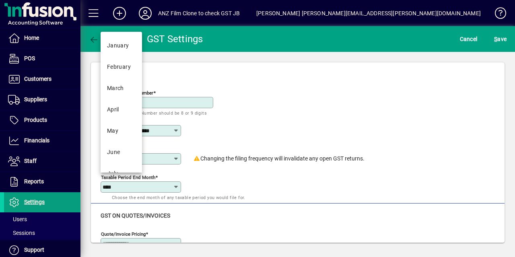  What do you see at coordinates (31, 38) in the screenshot?
I see `span: Home` at bounding box center [31, 38].